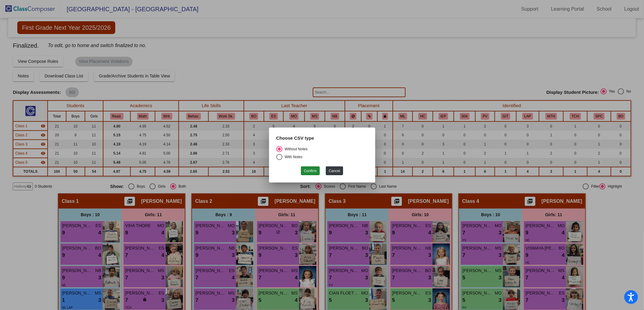 The image size is (644, 310). I want to click on button: Confirm, so click(310, 171).